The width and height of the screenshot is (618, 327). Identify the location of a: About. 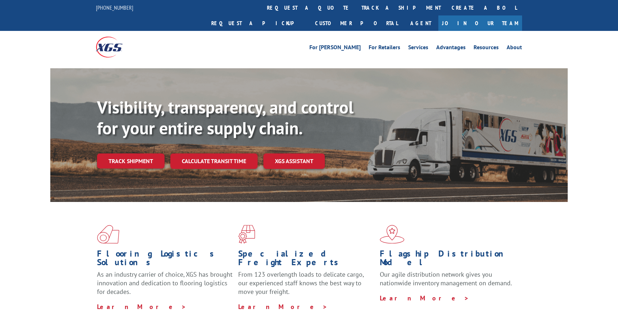
(514, 49).